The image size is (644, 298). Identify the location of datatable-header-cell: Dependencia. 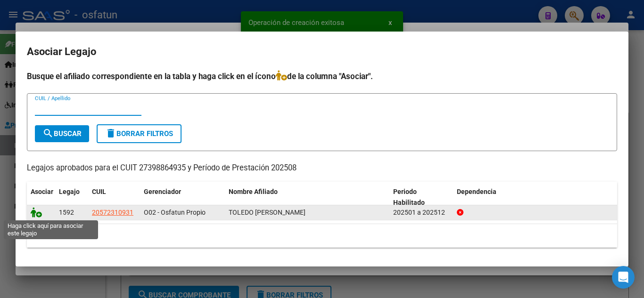
(534, 198).